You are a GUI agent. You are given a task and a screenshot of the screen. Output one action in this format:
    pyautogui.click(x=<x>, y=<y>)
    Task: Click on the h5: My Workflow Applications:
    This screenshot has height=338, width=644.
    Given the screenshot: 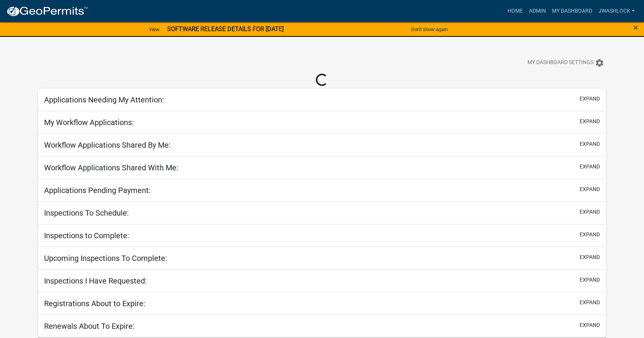 What is the action you would take?
    pyautogui.click(x=89, y=122)
    